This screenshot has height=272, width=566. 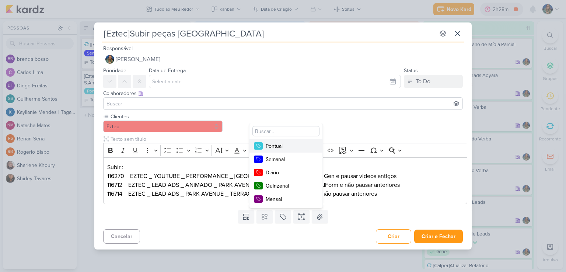 What do you see at coordinates (289, 146) in the screenshot?
I see `div: Pontual` at bounding box center [289, 146].